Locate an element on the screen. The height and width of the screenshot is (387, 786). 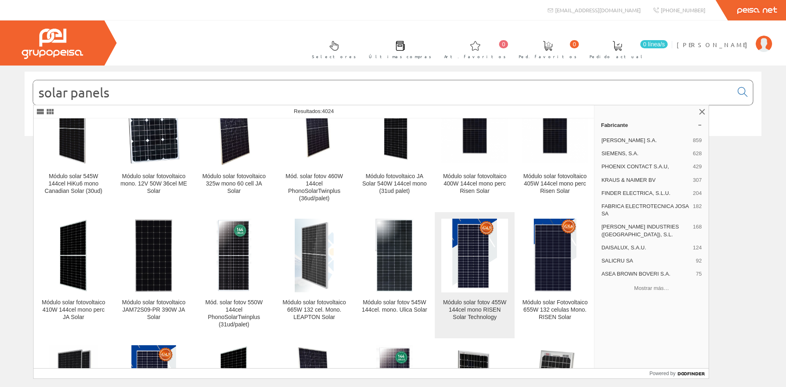
span: 429 is located at coordinates (697, 167).